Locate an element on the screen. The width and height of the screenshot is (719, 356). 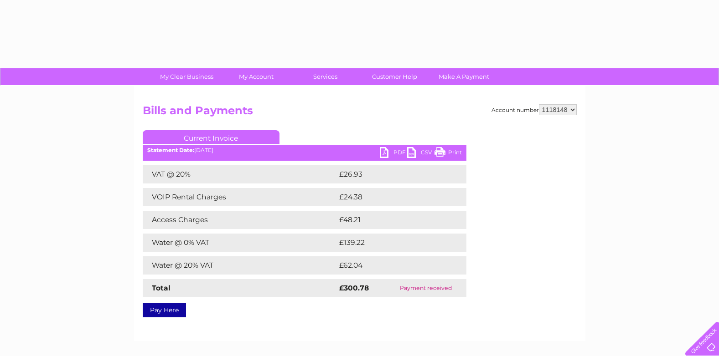
td: Payment received is located at coordinates (426, 288).